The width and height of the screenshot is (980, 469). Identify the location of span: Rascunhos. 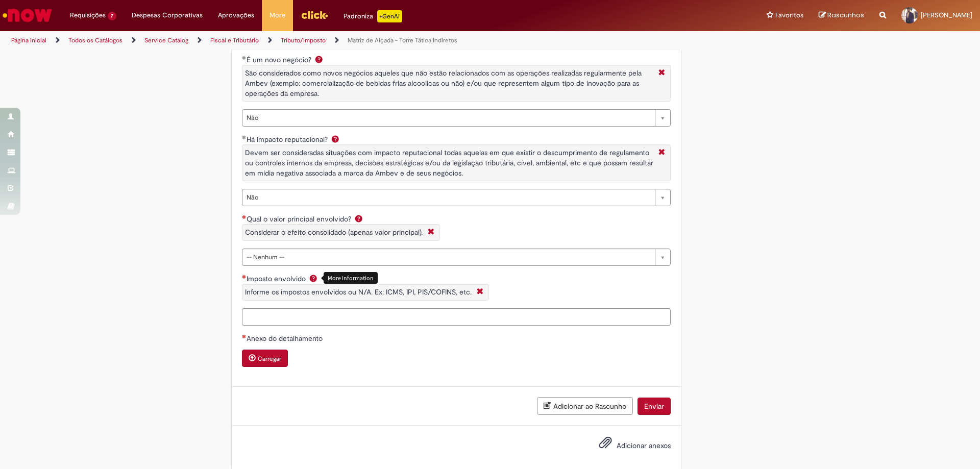
(846, 15).